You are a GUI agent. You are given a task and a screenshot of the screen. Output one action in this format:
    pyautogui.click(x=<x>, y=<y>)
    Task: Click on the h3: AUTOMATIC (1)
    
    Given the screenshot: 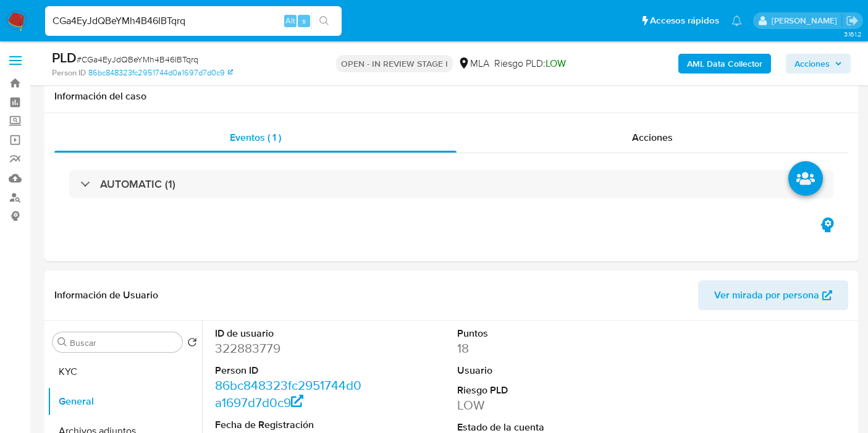 What is the action you would take?
    pyautogui.click(x=138, y=184)
    